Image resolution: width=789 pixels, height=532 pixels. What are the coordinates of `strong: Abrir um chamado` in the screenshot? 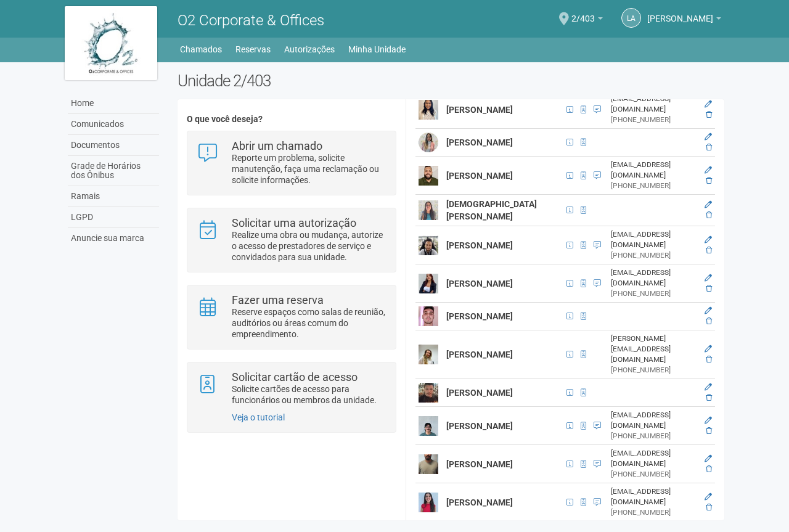 It's located at (277, 146).